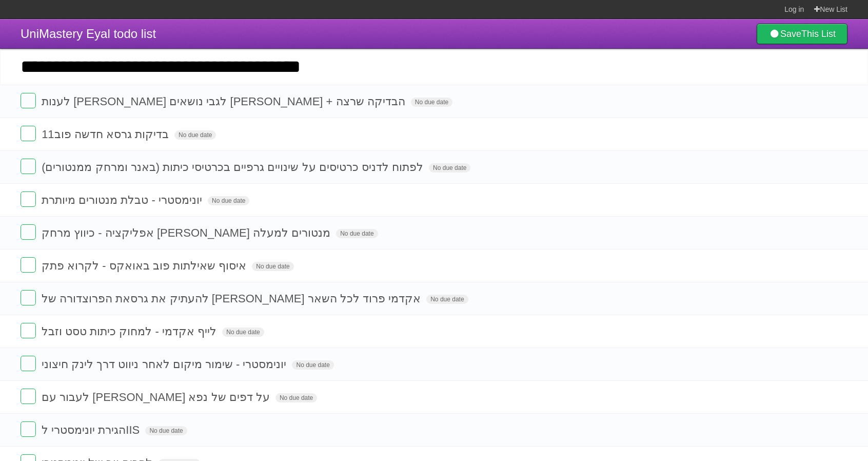  Describe the element at coordinates (165, 364) in the screenshot. I see `span: יונימסטרי - שימור מיקום לאחר ניווט דרך לינק חיצוני` at that location.